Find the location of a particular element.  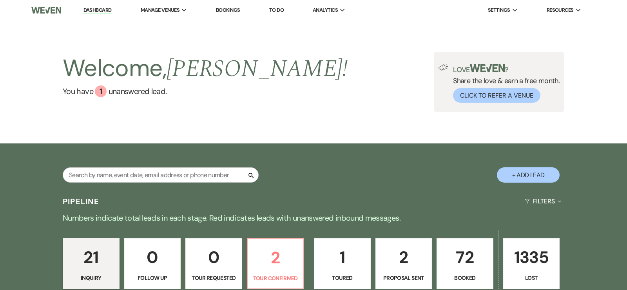

p: 21 is located at coordinates (91, 257).